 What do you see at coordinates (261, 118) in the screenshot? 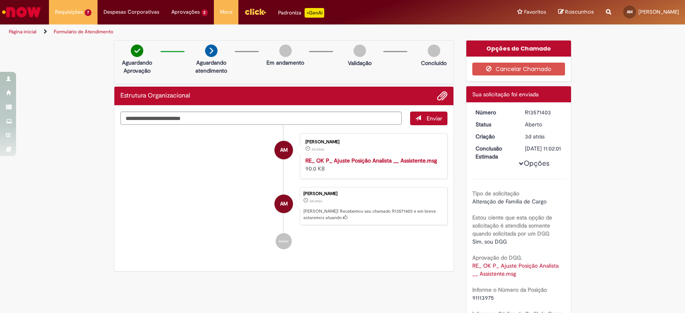
I see `textarea: Digite sua mensagem aqui...` at bounding box center [261, 118].